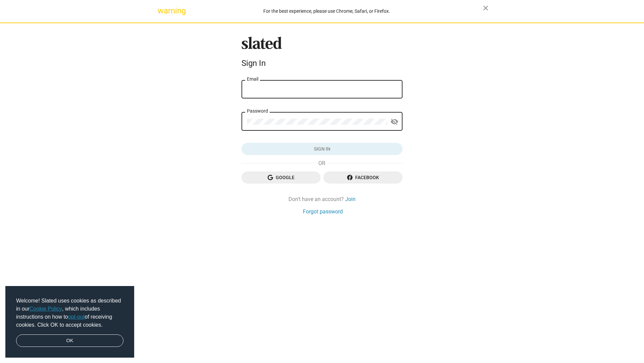 This screenshot has width=644, height=363. Describe the element at coordinates (161, 11) in the screenshot. I see `mat-icon: warning` at that location.